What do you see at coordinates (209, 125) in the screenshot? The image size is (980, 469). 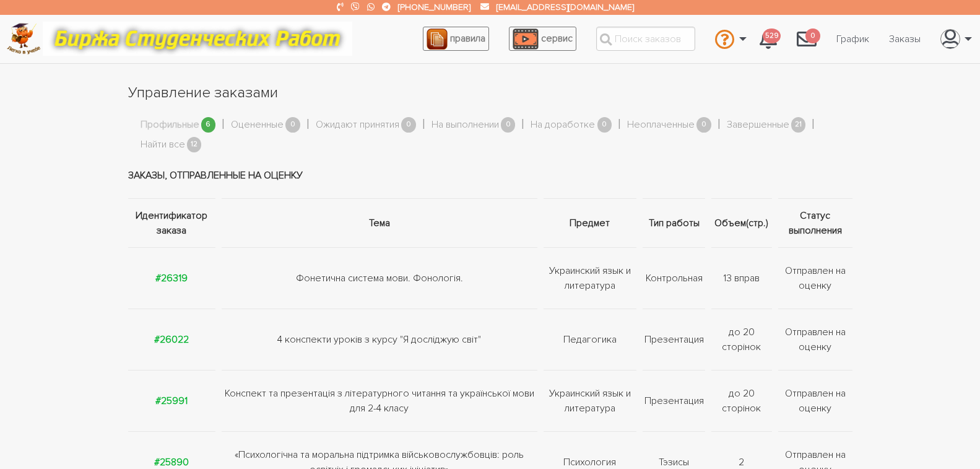 I see `span: 6` at bounding box center [209, 125].